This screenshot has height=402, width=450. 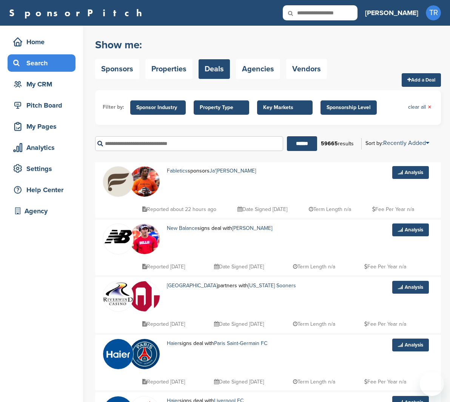 What do you see at coordinates (169, 69) in the screenshot?
I see `a: Properties` at bounding box center [169, 69].